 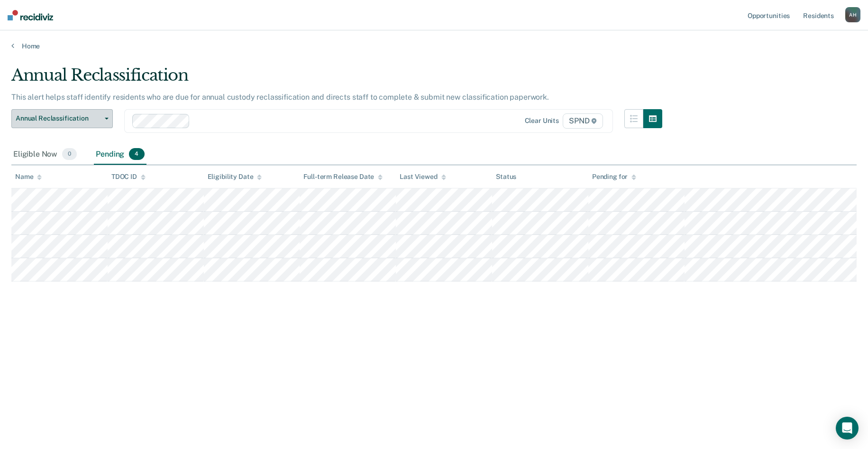 I want to click on button: AH, so click(x=853, y=15).